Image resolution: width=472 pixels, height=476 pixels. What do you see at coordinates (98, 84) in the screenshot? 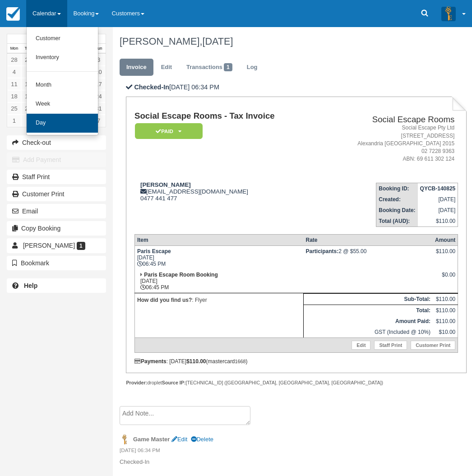
I see `a: 17` at bounding box center [98, 84].